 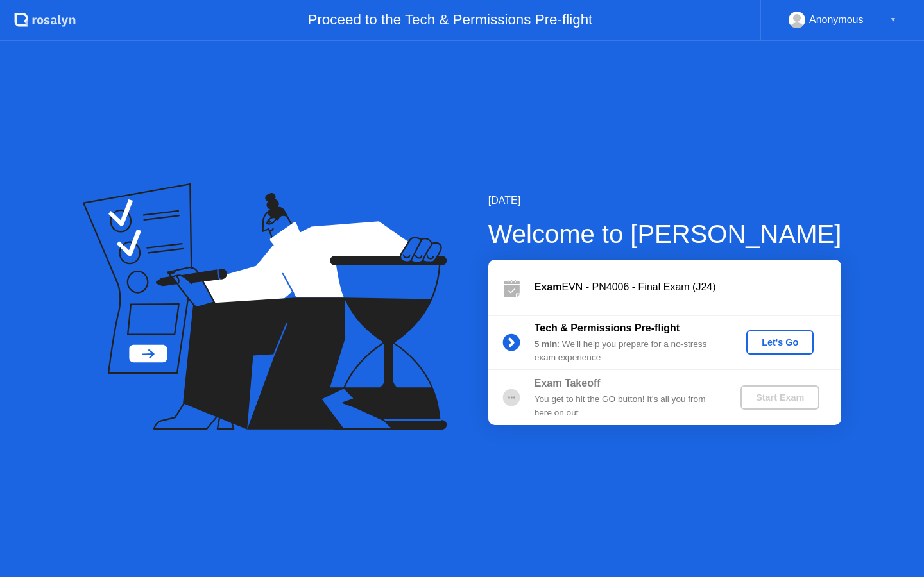 What do you see at coordinates (780, 343) in the screenshot?
I see `button: Let's Go` at bounding box center [780, 343].